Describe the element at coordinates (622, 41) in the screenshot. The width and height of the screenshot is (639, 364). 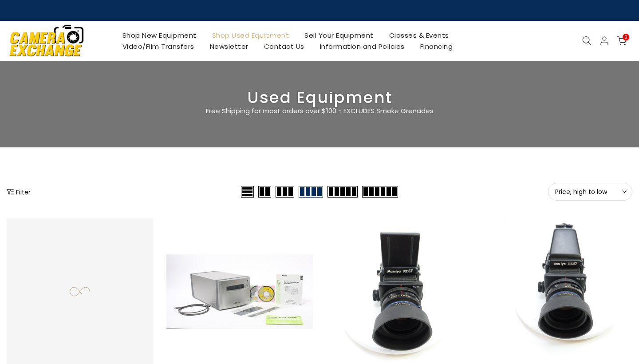
I see `a: 0` at that location.